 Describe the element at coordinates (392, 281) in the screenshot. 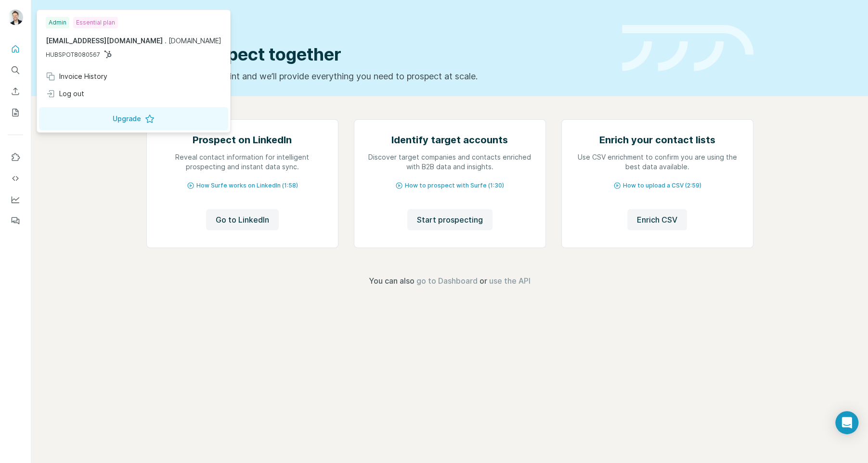

I see `span: You can also` at that location.